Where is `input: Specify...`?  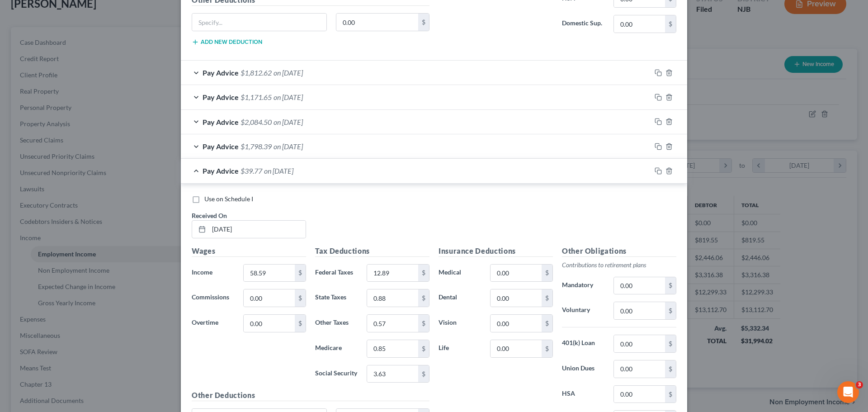 input: Specify... is located at coordinates (259, 22).